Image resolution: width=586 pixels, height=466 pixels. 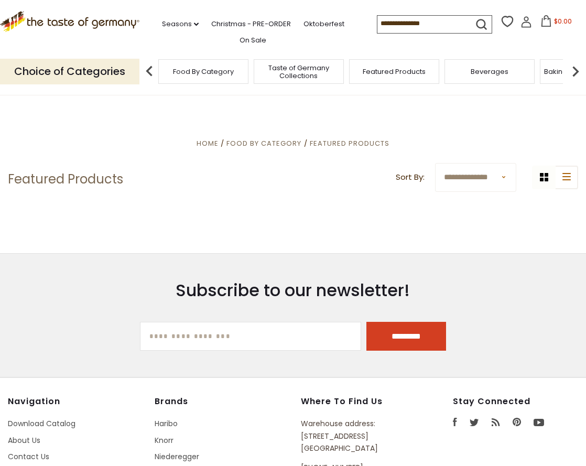 What do you see at coordinates (66, 179) in the screenshot?
I see `h1: Featured Products` at bounding box center [66, 179].